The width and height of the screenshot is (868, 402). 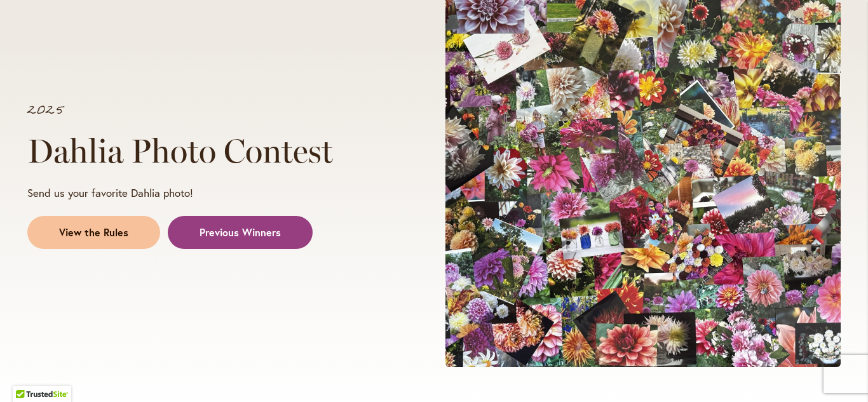 What do you see at coordinates (93, 233) in the screenshot?
I see `span: View the Rules` at bounding box center [93, 233].